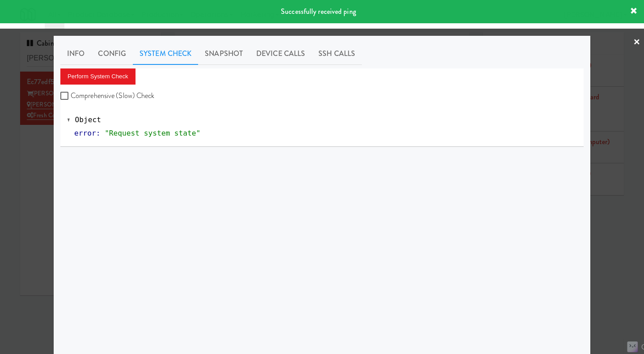 The image size is (644, 354). I want to click on span: error, so click(85, 133).